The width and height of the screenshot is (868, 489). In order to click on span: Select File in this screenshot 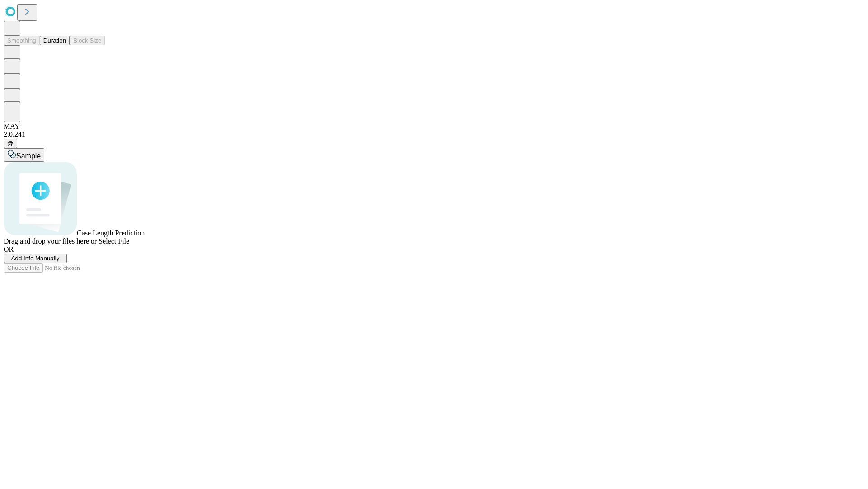, I will do `click(114, 241)`.